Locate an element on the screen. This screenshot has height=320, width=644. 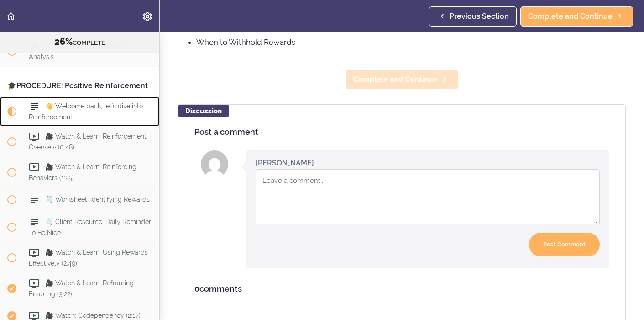
span: 🗒️ Client Resource: Daily Reminder To Be Nice is located at coordinates (90, 227).